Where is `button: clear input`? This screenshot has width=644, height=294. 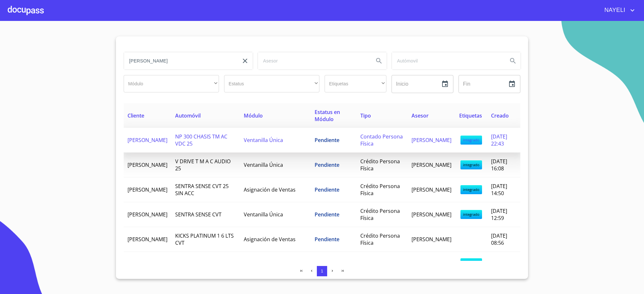 button: clear input is located at coordinates (245, 61).